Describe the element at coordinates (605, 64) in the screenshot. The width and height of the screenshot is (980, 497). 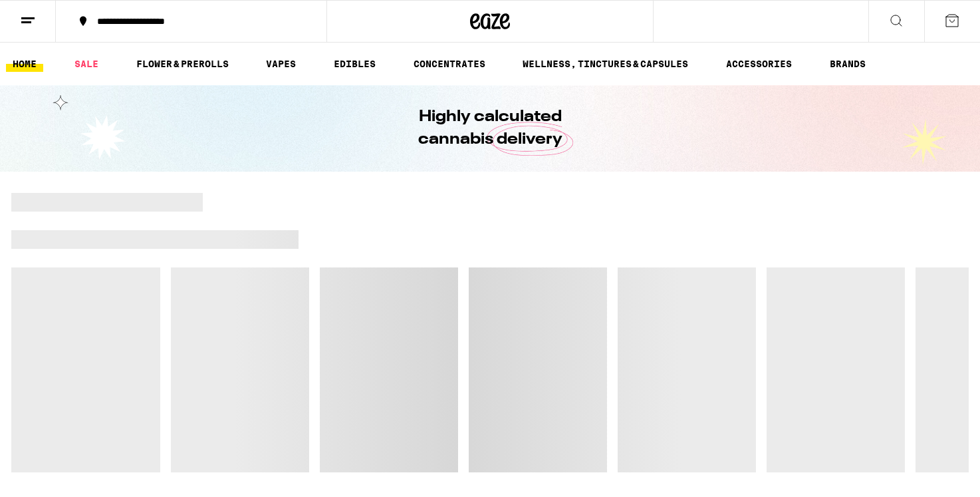
I see `a: WELLNESS, TINCTURES & CAPSULES` at that location.